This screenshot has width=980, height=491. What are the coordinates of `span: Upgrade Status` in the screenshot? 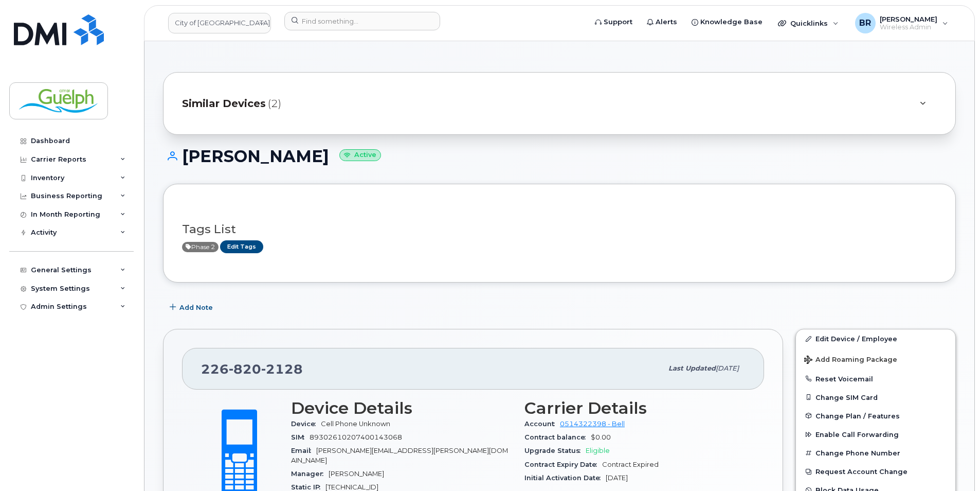 It's located at (555, 450).